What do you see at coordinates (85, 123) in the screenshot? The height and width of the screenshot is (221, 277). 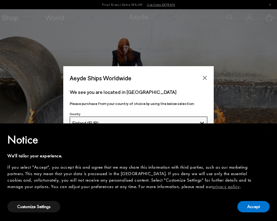 I see `span: Finland (EUR)` at bounding box center [85, 123].